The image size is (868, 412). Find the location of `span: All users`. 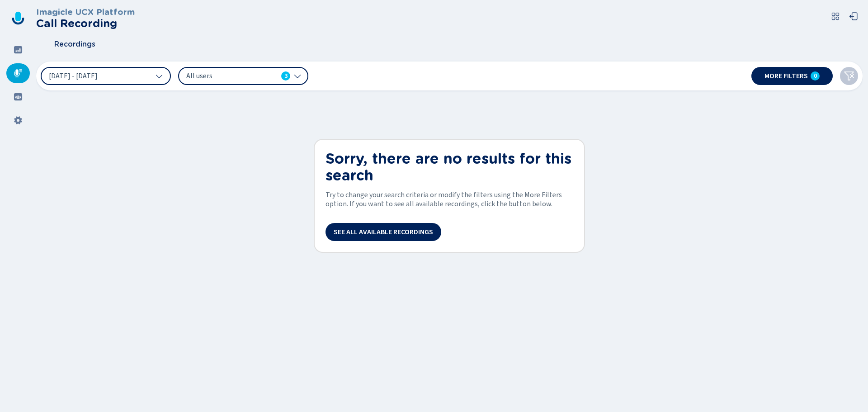

span: All users is located at coordinates (232, 76).